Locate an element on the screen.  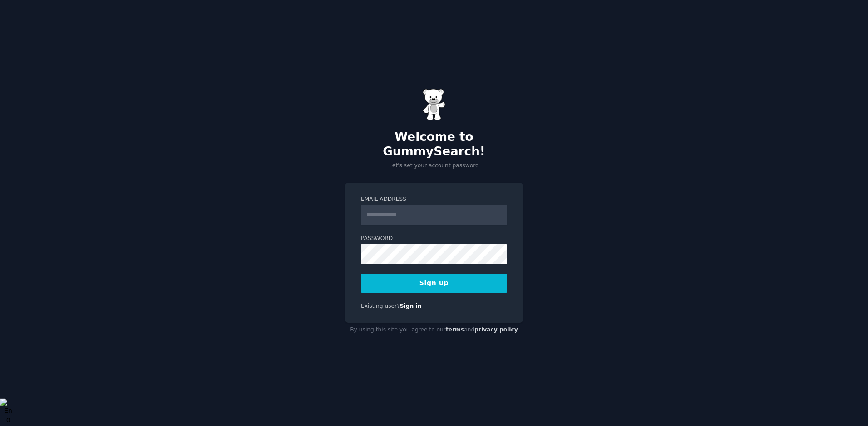
a: privacy policy is located at coordinates (496, 329).